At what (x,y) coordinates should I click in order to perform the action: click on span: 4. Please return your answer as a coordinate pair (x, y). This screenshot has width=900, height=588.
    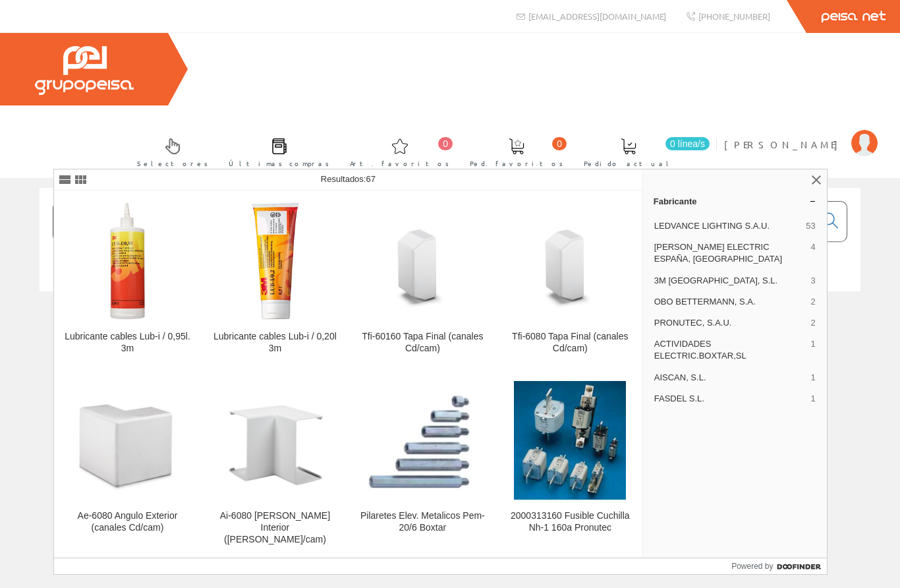
    Looking at the image, I should click on (813, 253).